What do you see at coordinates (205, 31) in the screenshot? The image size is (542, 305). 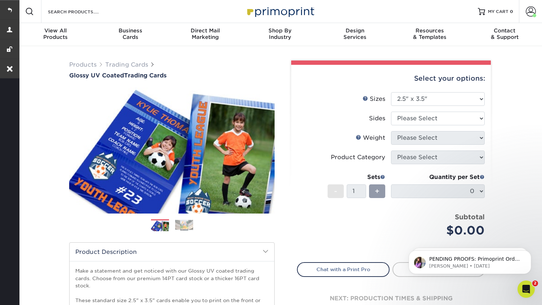 I see `span: Direct Mail` at bounding box center [205, 31].